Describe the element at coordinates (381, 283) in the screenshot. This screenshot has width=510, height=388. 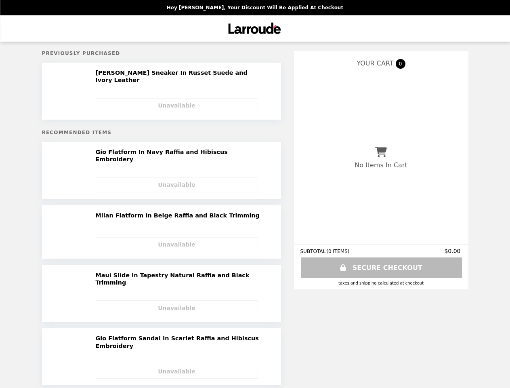
I see `div: Taxes and Shipping calculated at checkout` at that location.